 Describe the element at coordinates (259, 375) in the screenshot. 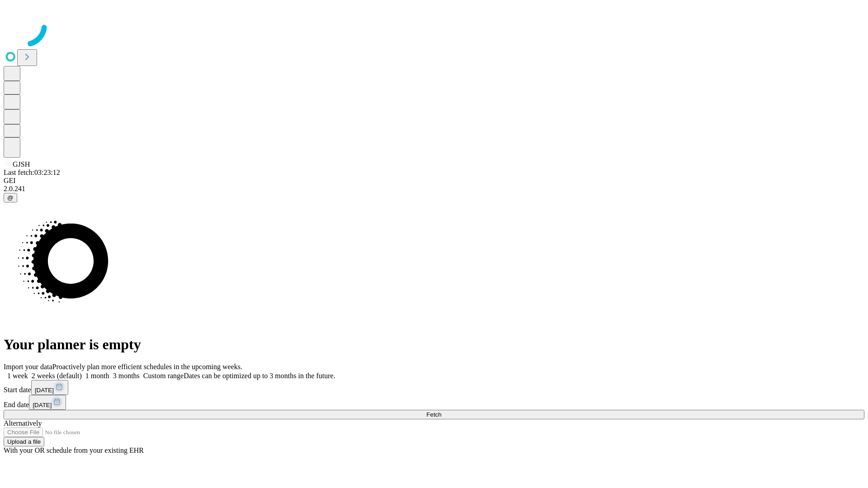

I see `span: Dates can be optimized up to 3 months in the future.` at that location.